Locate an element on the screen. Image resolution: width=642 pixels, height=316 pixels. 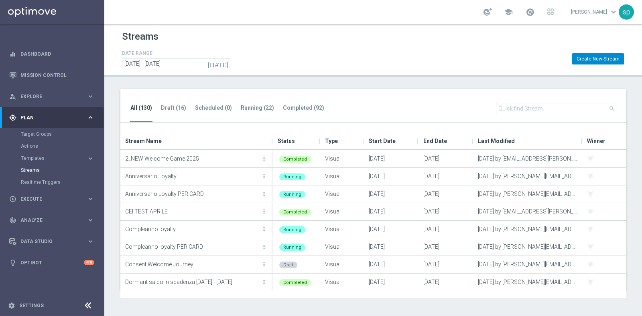
div: Mission Control is located at coordinates (52, 75).